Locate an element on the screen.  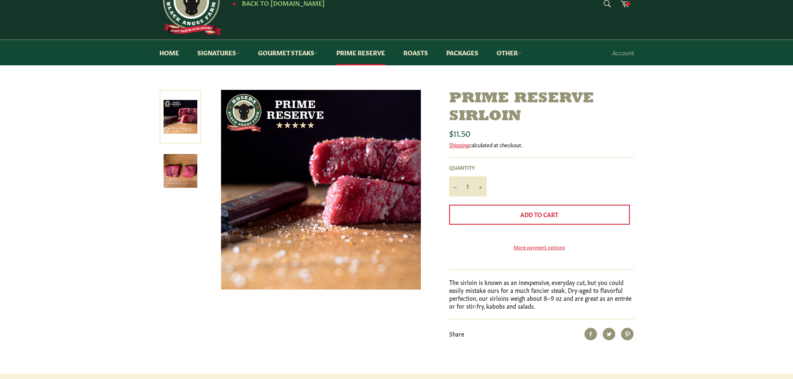
div: calculated at checkout. is located at coordinates (542, 145).